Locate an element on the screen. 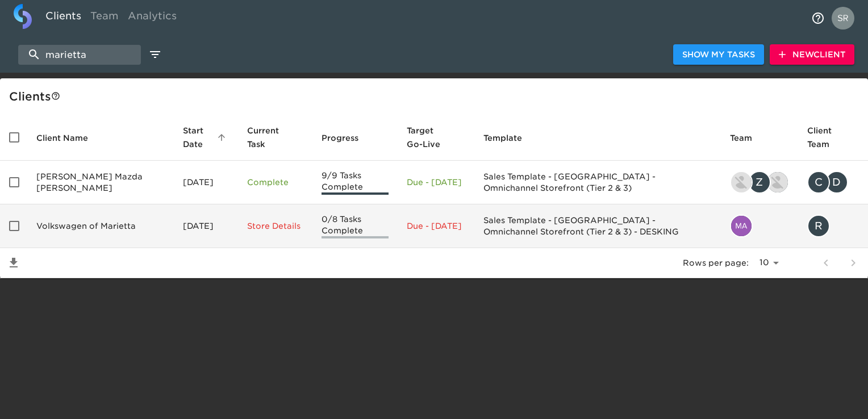 Image resolution: width=868 pixels, height=419 pixels. span: New Client is located at coordinates (812, 54).